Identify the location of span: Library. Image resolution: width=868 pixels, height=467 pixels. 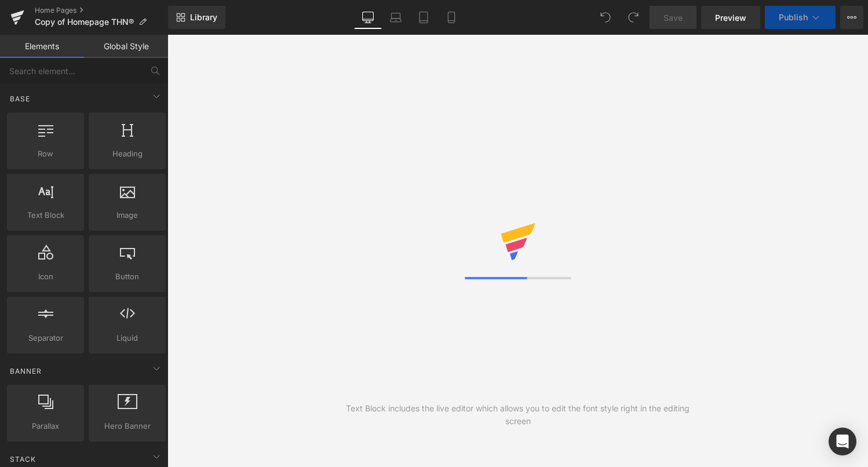
(203, 17).